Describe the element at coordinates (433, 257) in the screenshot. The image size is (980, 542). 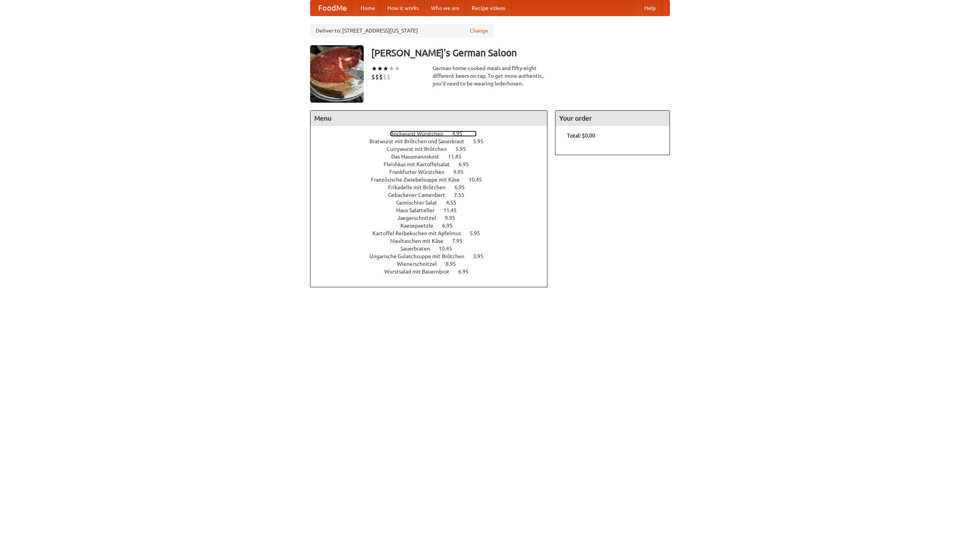
I see `a: Ungarische Gulaschsuppe mit Brötchen 3.95` at that location.